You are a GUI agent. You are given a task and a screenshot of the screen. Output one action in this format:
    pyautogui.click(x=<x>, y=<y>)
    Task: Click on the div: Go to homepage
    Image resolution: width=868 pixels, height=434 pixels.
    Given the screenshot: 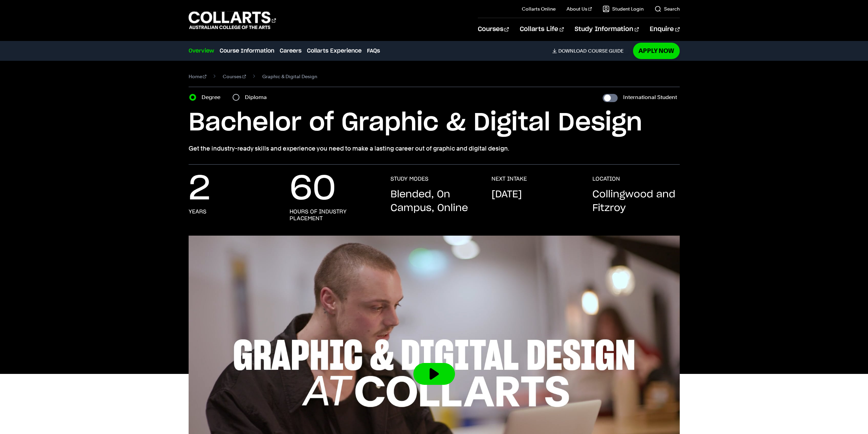 What is the action you would take?
    pyautogui.click(x=233, y=21)
    